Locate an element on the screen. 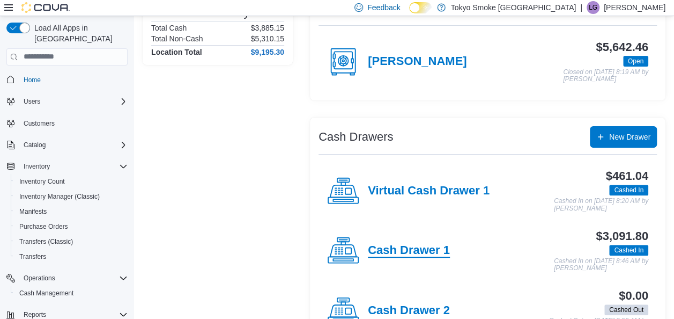 This screenshot has width=674, height=319. a: Inventory Count is located at coordinates (42, 181).